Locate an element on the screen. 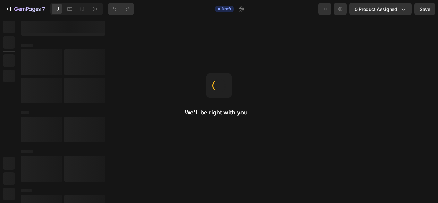  span: 0 product assigned is located at coordinates (376, 9).